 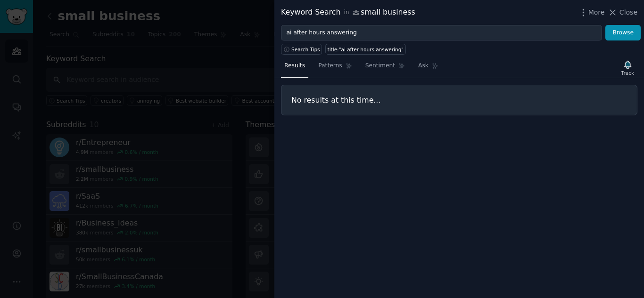 What do you see at coordinates (596, 12) in the screenshot?
I see `span: More` at bounding box center [596, 12].